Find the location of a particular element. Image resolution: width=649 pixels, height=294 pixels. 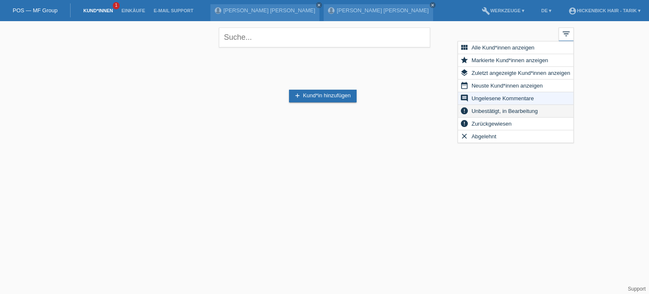

span: Zurückgewiesen is located at coordinates (492, 123).